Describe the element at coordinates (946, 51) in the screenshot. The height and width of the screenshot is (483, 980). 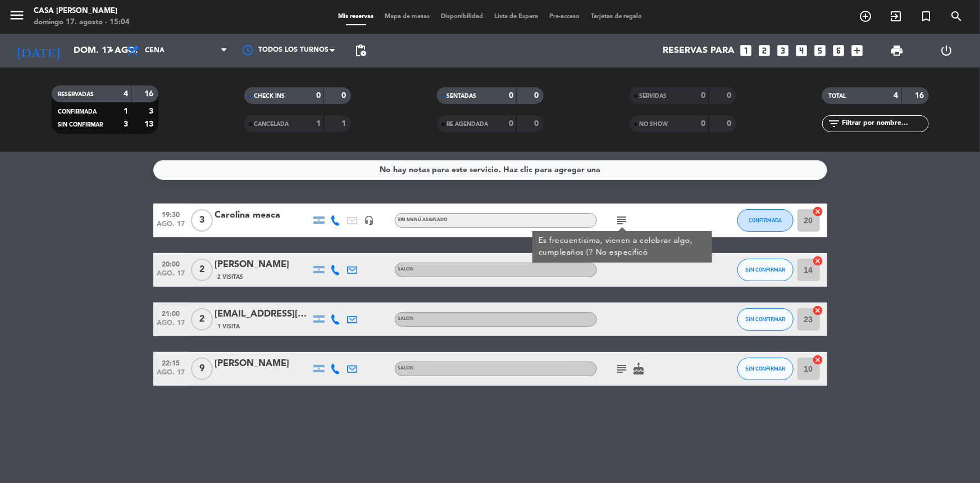
I see `div: LOG OUT` at that location.